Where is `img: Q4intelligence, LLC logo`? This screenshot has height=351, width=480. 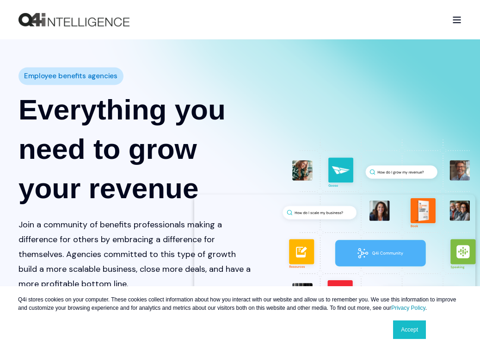
img: Q4intelligence, LLC logo is located at coordinates (74, 20).